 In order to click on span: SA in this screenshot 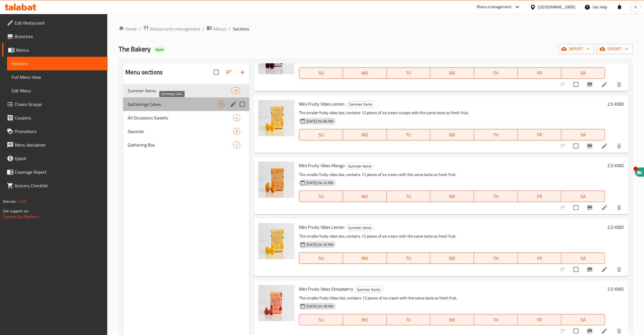, I will do `click(583, 258)`.